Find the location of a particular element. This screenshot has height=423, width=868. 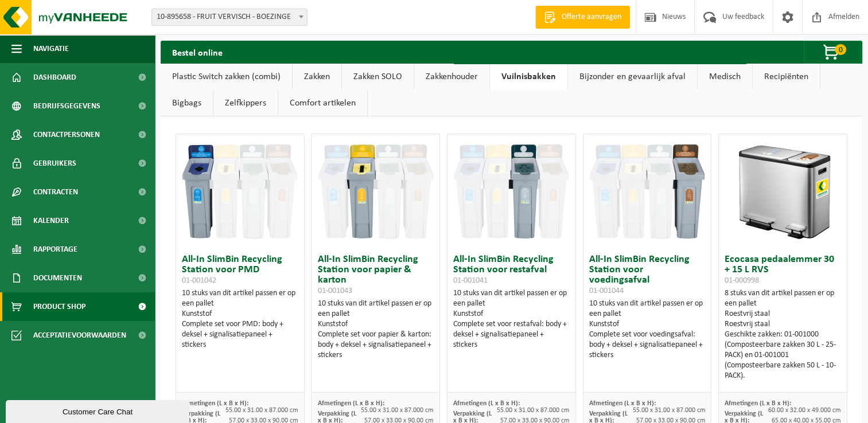

a: Zakken is located at coordinates (317, 77).